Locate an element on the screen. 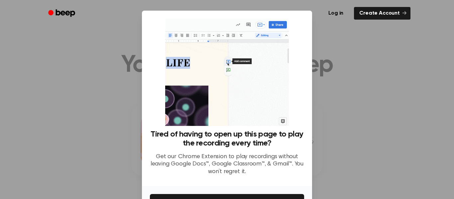  a: Beep is located at coordinates (62, 13).